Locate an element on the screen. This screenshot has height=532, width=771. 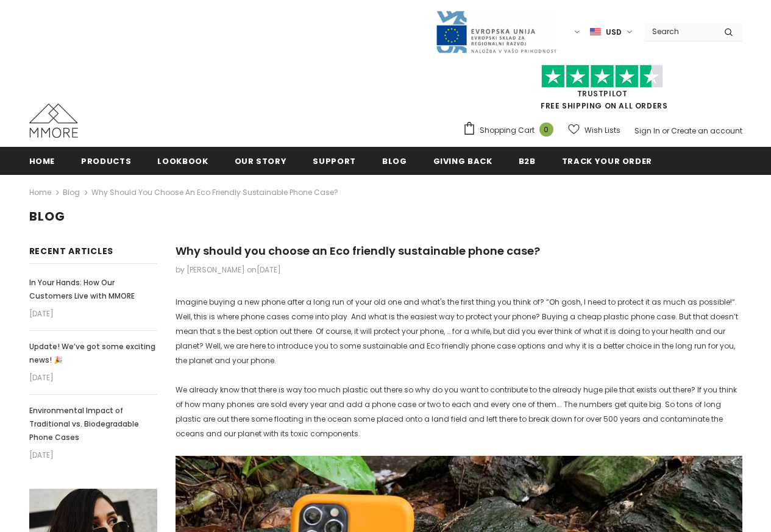
a: Lookbook is located at coordinates (183, 160).